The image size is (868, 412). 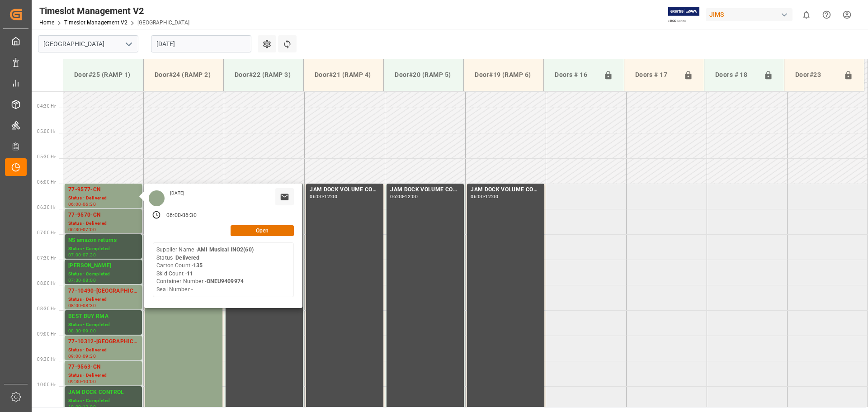 What do you see at coordinates (683, 14) in the screenshot?
I see `img: Exertis%20JAM%20-%20Email%20Logo.jpg_1722504956.jpg` at bounding box center [683, 14].